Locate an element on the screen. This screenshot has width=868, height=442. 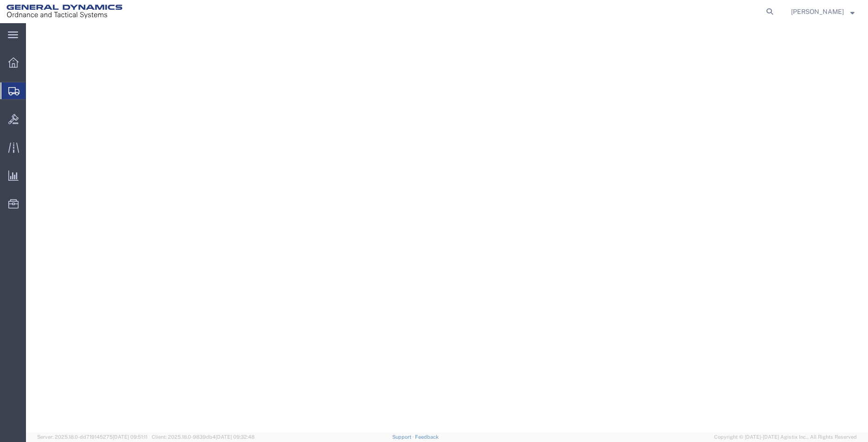
img: logo is located at coordinates (65, 11).